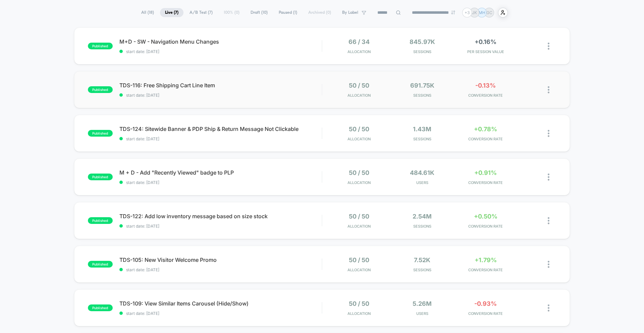  Describe the element at coordinates (359, 41) in the screenshot. I see `span: 66 / 34` at that location.